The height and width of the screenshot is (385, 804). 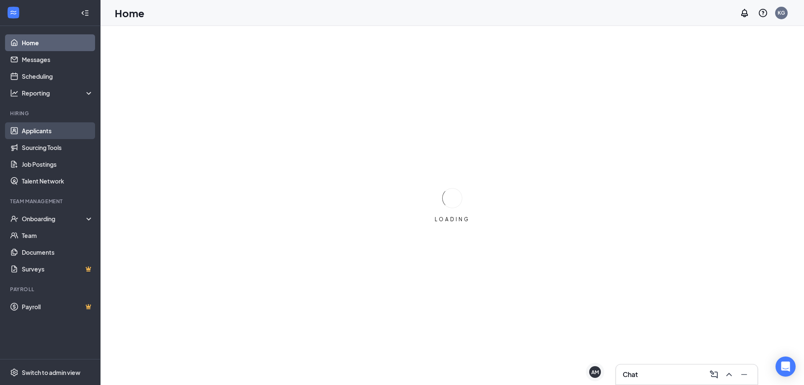 What do you see at coordinates (57, 59) in the screenshot?
I see `a: Messages` at bounding box center [57, 59].